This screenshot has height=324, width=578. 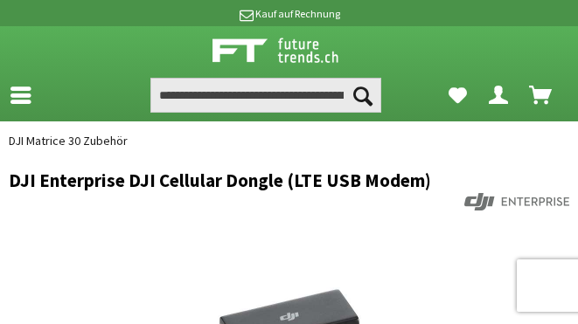 I want to click on input: Produkt, Marke, Kategorie, EAN, Artikelnummer…, so click(x=266, y=95).